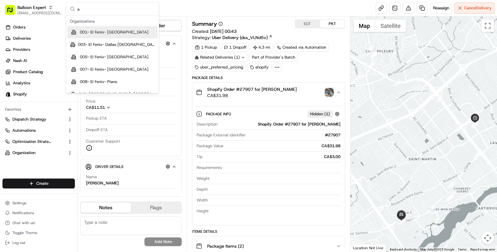 The width and height of the screenshot is (497, 252). I want to click on span: Create, so click(42, 184).